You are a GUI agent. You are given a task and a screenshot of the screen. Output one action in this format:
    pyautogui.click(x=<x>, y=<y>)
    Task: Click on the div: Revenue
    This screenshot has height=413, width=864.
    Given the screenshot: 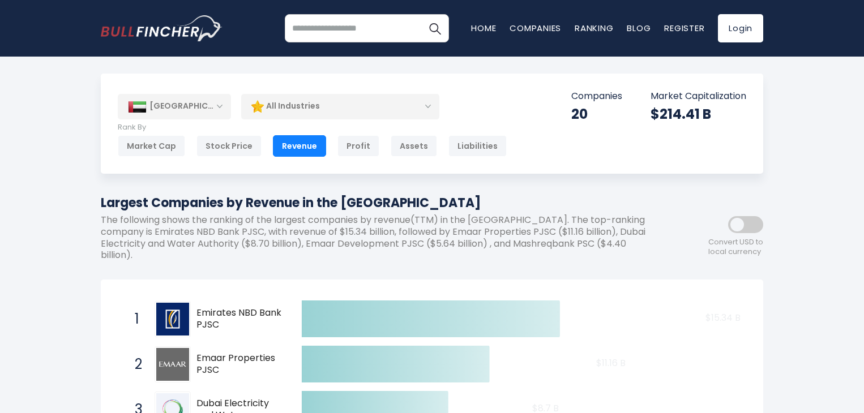 What is the action you would take?
    pyautogui.click(x=299, y=146)
    